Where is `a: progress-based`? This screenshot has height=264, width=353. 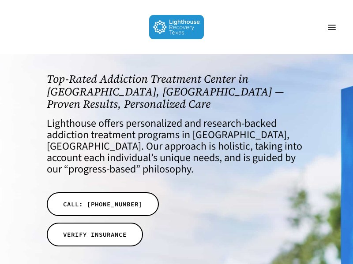 a: progress-based is located at coordinates (102, 169).